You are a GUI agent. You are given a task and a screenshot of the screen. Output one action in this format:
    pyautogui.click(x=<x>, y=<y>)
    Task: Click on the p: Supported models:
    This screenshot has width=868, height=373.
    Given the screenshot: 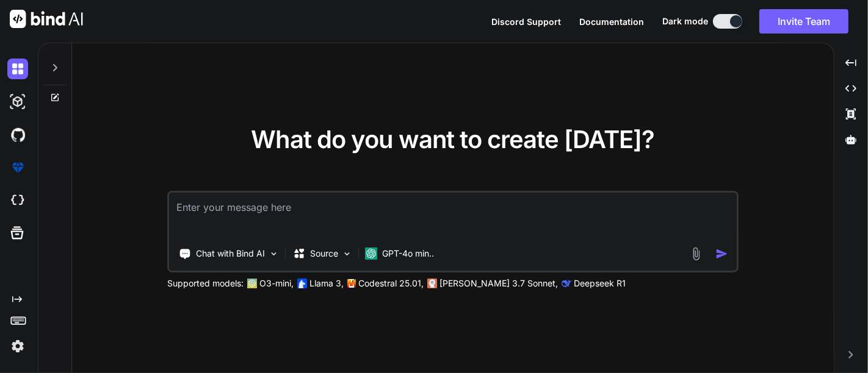 What is the action you would take?
    pyautogui.click(x=205, y=283)
    